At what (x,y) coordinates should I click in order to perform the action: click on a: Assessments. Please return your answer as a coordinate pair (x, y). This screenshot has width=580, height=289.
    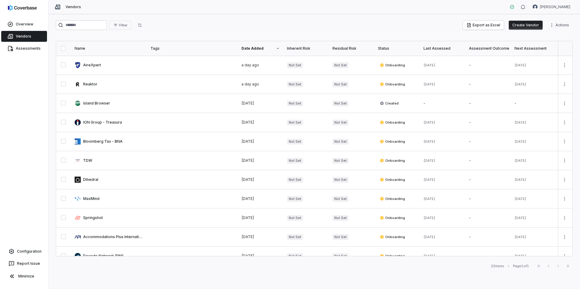
    Looking at the image, I should click on (24, 49).